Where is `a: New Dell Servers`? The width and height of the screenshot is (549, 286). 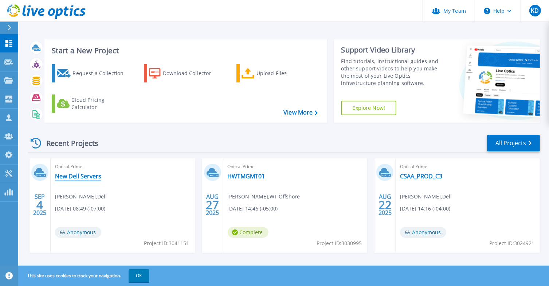 a: New Dell Servers is located at coordinates (78, 176).